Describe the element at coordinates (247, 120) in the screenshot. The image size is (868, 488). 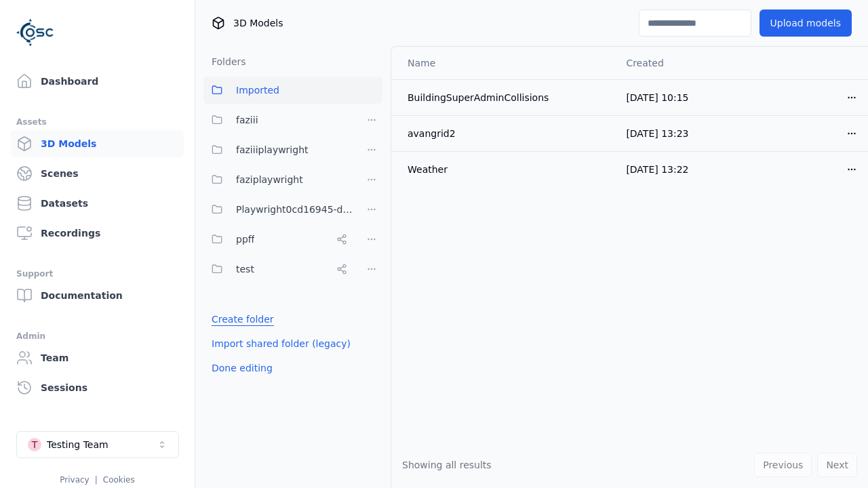
I see `span: faziii` at that location.